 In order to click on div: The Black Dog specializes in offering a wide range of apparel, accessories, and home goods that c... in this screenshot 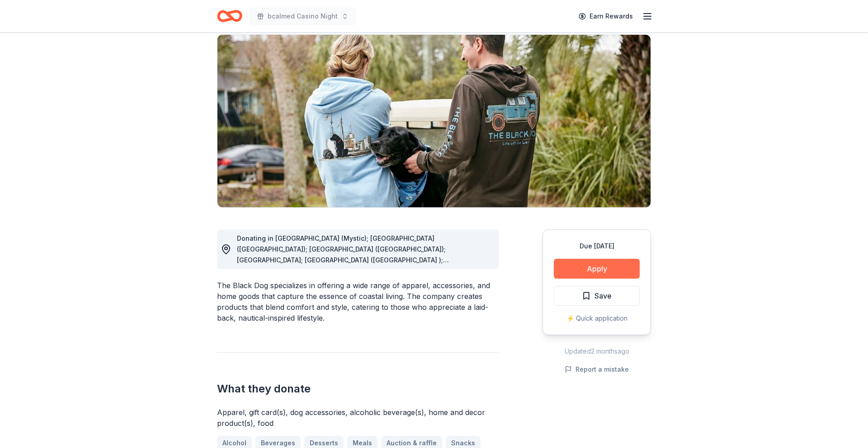, I will do `click(358, 302)`.